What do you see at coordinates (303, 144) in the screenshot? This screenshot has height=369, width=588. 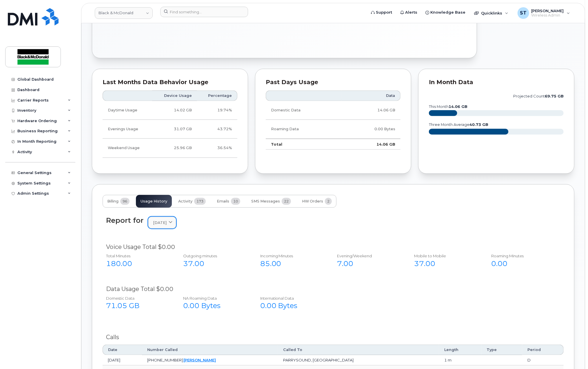 I see `td: Total` at bounding box center [303, 144].